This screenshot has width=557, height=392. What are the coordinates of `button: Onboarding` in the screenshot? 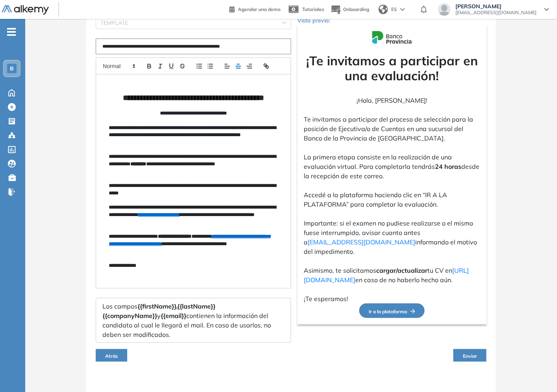 It's located at (350, 9).